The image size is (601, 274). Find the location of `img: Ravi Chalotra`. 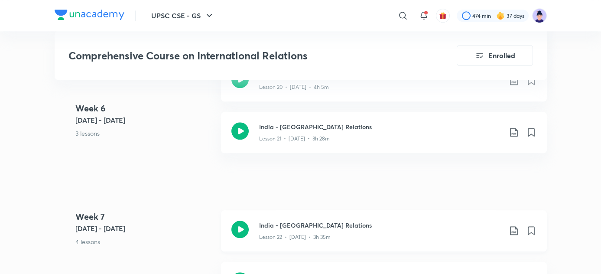

img: Ravi Chalotra is located at coordinates (540, 16).